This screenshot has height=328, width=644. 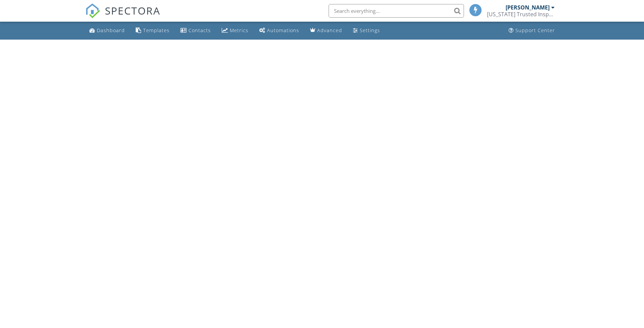 What do you see at coordinates (370, 30) in the screenshot?
I see `div: Settings` at bounding box center [370, 30].